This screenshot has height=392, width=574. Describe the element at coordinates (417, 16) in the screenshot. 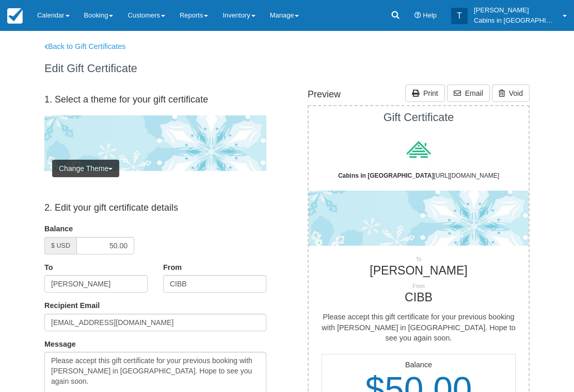

I see `i: Help` at that location.